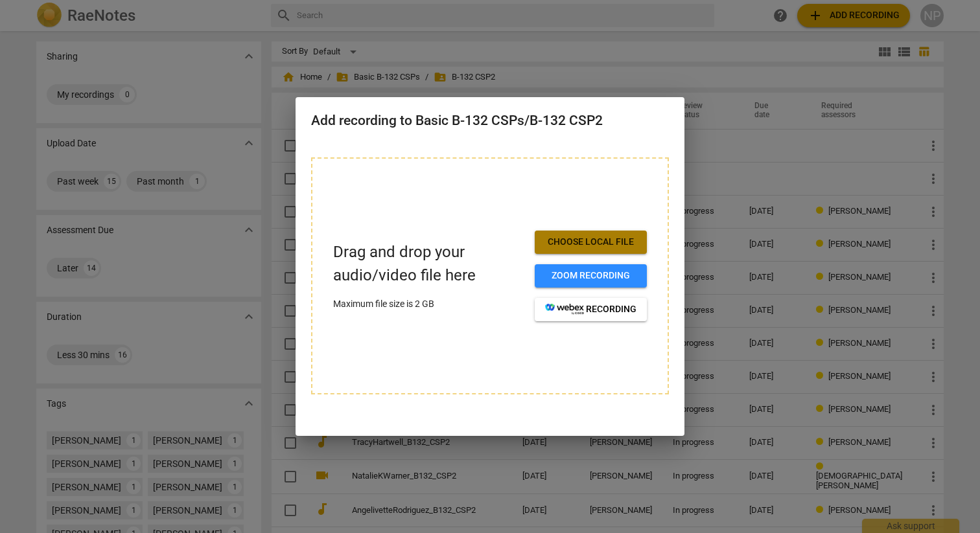  Describe the element at coordinates (590, 310) in the screenshot. I see `button: recording` at that location.